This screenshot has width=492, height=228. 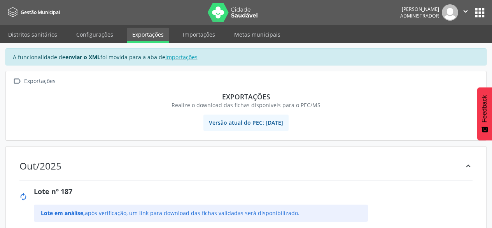 What do you see at coordinates (450, 12) in the screenshot?
I see `img: img` at bounding box center [450, 12].